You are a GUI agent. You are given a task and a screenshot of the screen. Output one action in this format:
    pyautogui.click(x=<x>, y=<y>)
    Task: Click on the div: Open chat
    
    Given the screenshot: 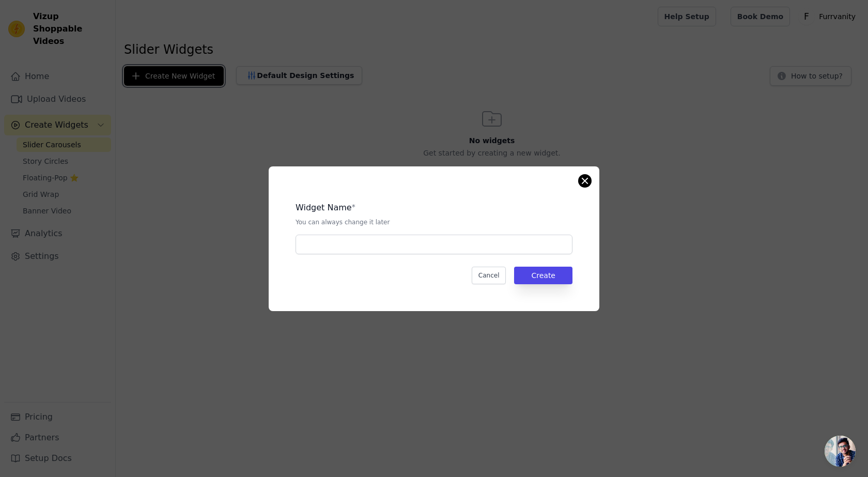 What is the action you would take?
    pyautogui.click(x=840, y=451)
    